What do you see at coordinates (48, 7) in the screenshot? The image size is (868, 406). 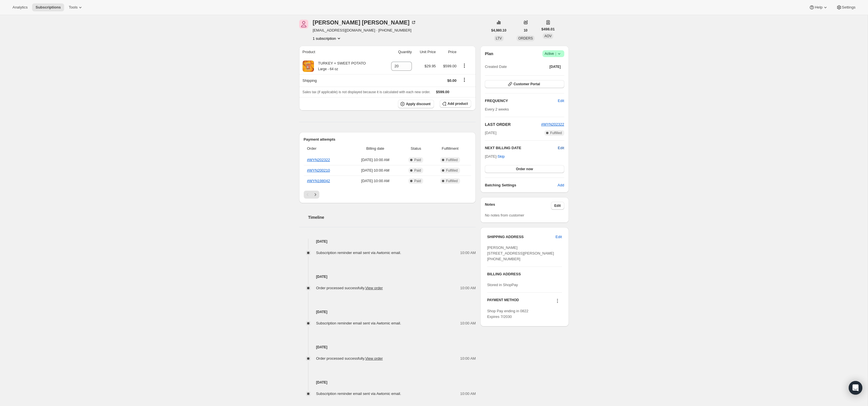 I see `button: Subscriptions` at bounding box center [48, 7].